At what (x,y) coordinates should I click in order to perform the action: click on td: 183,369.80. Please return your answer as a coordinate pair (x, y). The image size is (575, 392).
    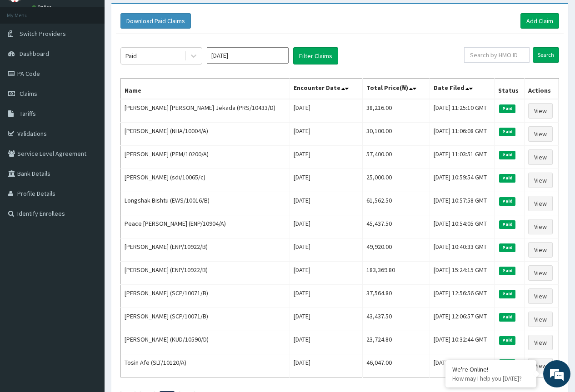
    Looking at the image, I should click on (396, 273).